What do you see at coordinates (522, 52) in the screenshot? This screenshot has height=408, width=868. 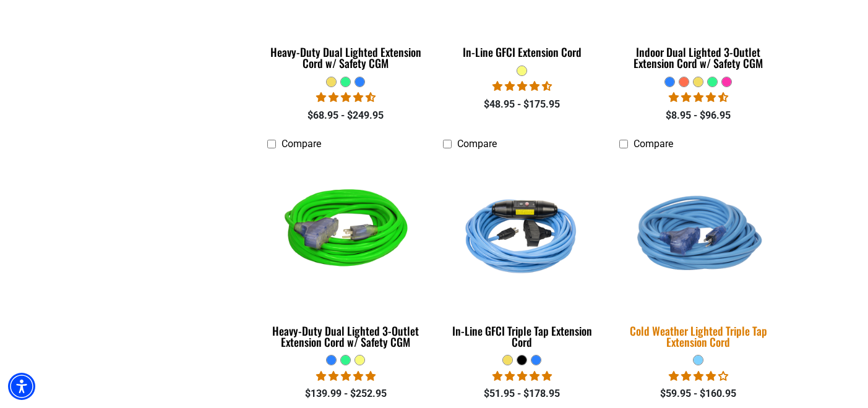 I see `div: In-Line GFCI Extension Cord` at bounding box center [522, 52].